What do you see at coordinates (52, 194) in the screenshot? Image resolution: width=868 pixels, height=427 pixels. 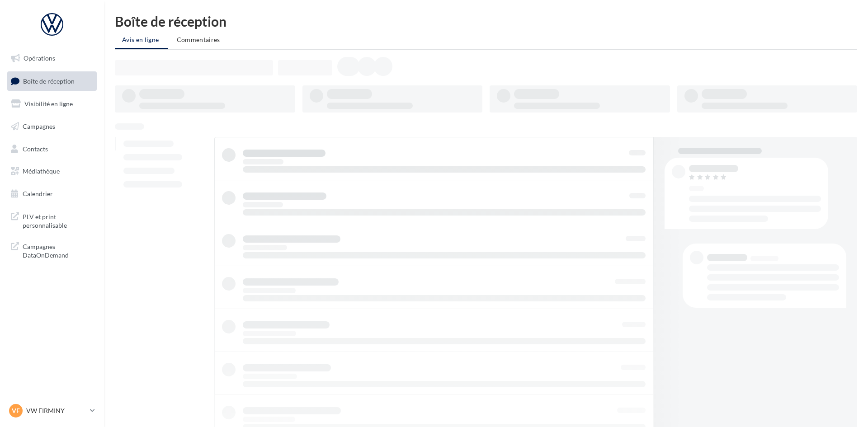 I see `a: Calendrier` at bounding box center [52, 194].